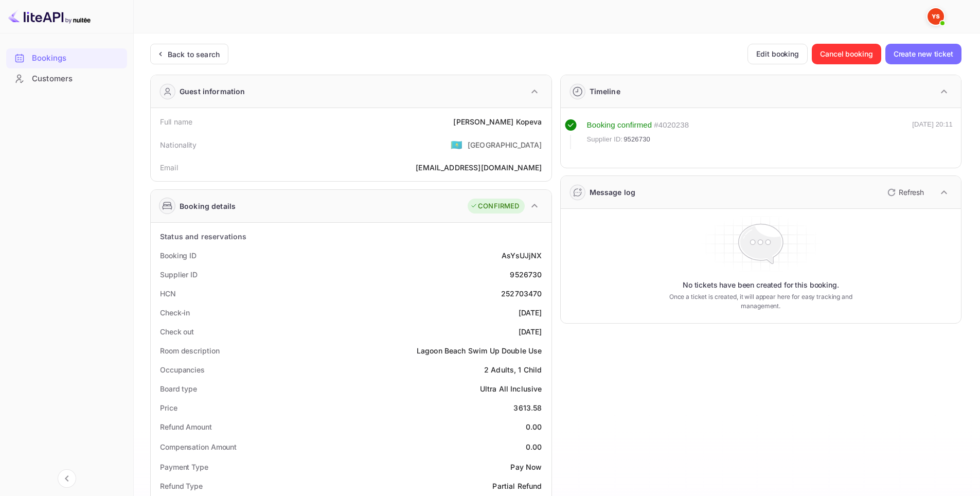 The image size is (980, 496). I want to click on button: Refresh, so click(904, 192).